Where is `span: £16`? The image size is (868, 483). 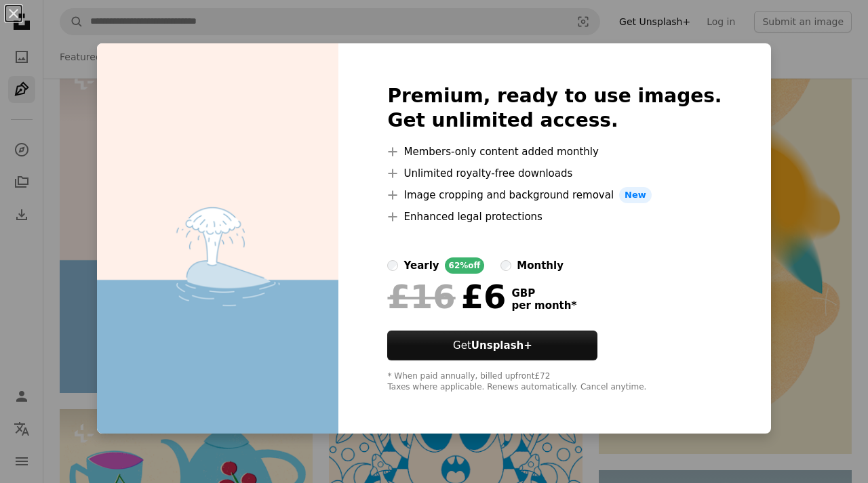
span: £16 is located at coordinates (421, 296).